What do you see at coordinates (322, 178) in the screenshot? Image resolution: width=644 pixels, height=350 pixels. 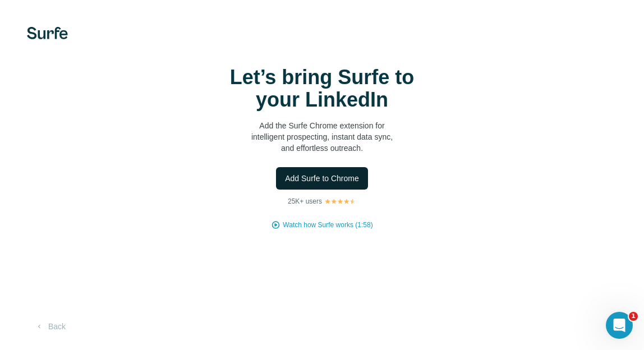 I see `span: Add Surfe to Chrome` at bounding box center [322, 178].